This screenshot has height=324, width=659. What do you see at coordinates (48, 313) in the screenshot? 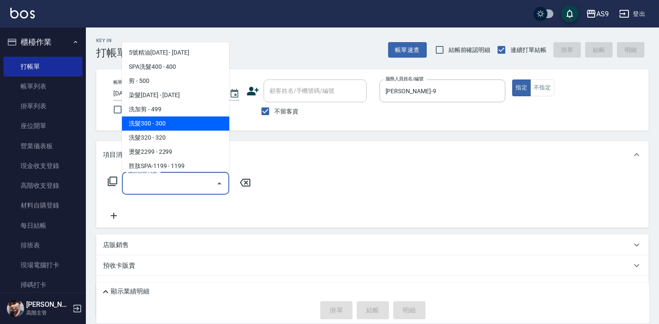
I see `p: 高階主管` at bounding box center [48, 313].